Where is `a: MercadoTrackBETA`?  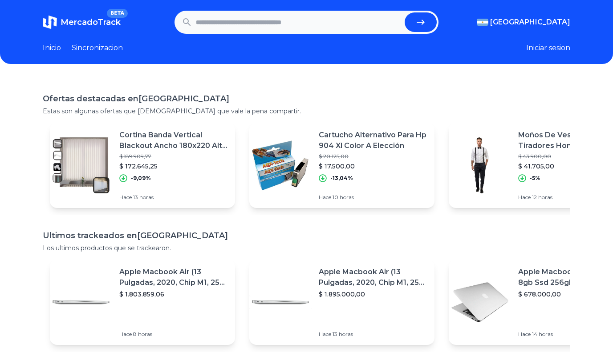
a: MercadoTrackBETA is located at coordinates (82, 22).